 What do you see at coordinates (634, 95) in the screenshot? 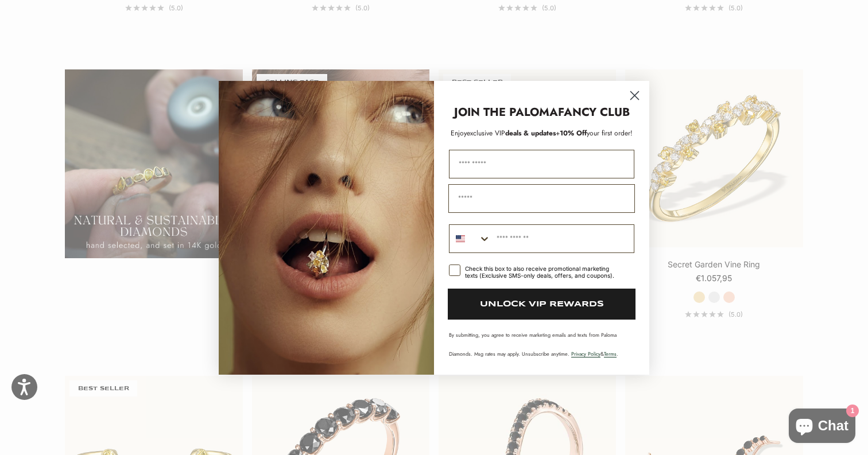
I see `button: Close dialog` at bounding box center [634, 95].